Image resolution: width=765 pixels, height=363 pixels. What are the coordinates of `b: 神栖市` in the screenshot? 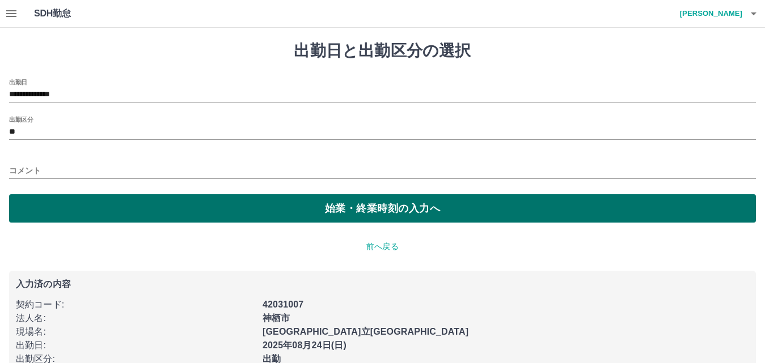 It's located at (276, 318).